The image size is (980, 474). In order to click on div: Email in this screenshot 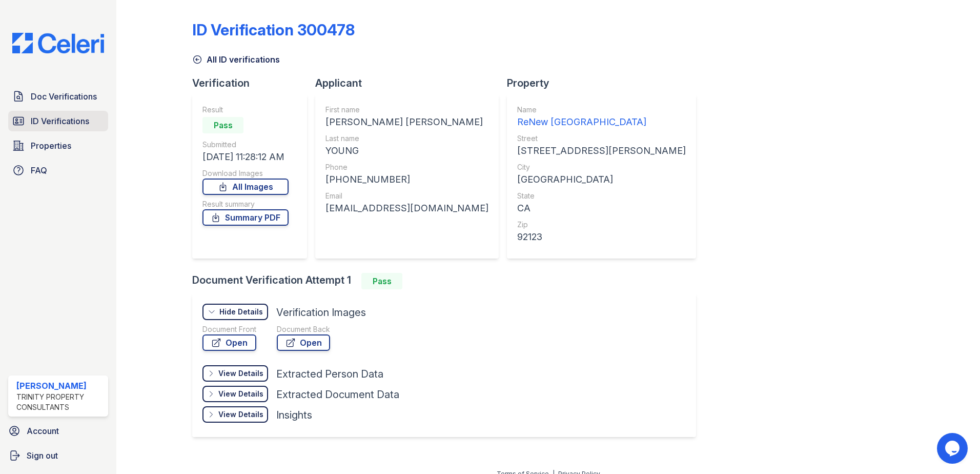, I will do `click(407, 196)`.